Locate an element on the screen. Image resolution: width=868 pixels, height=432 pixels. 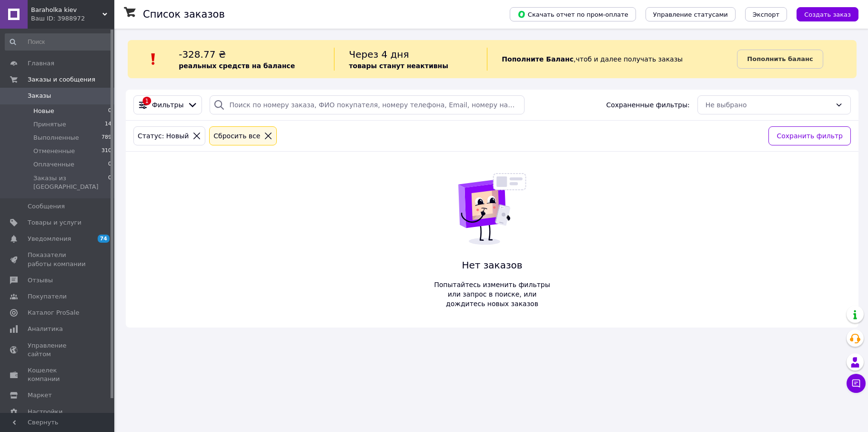
span: Заказы is located at coordinates (39, 96).